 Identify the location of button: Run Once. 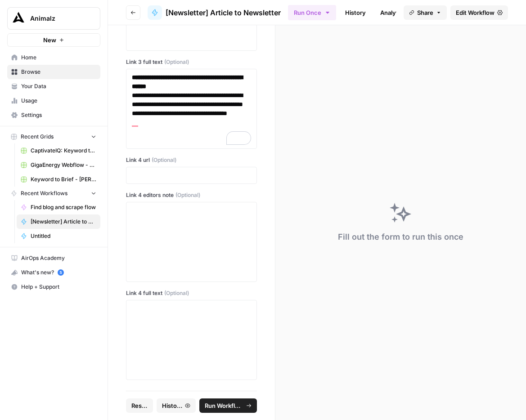
(312, 13).